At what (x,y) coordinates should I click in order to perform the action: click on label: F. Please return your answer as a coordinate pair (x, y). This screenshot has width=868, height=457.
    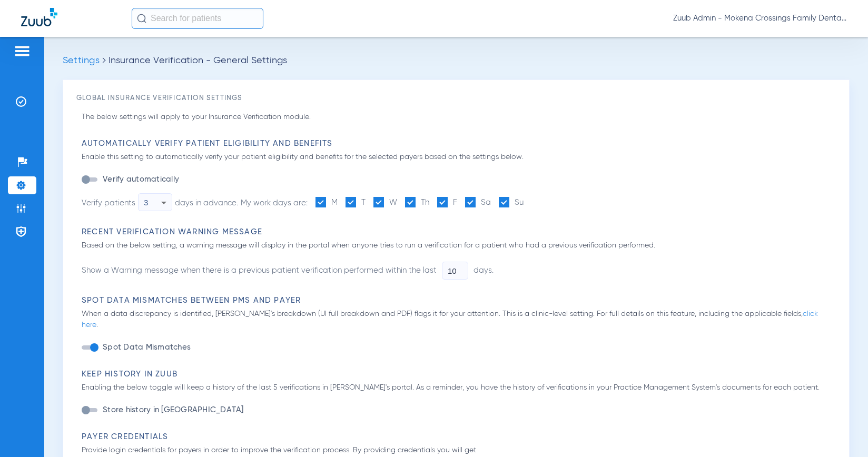
    Looking at the image, I should click on (447, 203).